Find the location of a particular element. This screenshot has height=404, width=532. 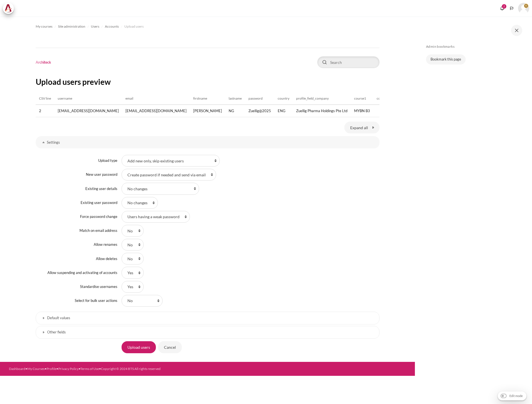

th: course2 is located at coordinates (383, 98).